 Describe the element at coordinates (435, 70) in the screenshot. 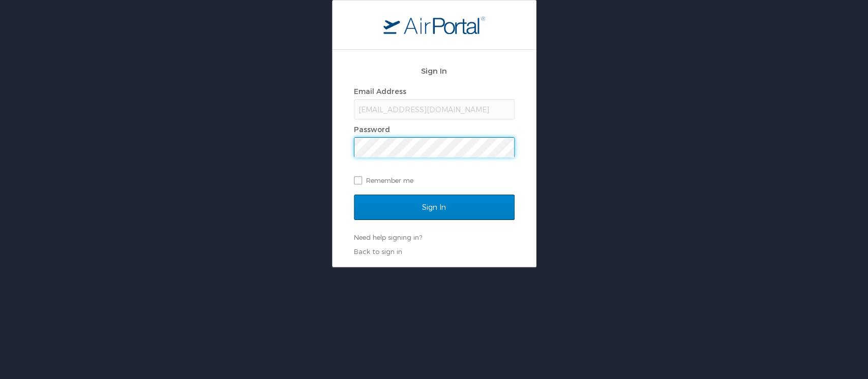

I see `h2: Sign In` at that location.